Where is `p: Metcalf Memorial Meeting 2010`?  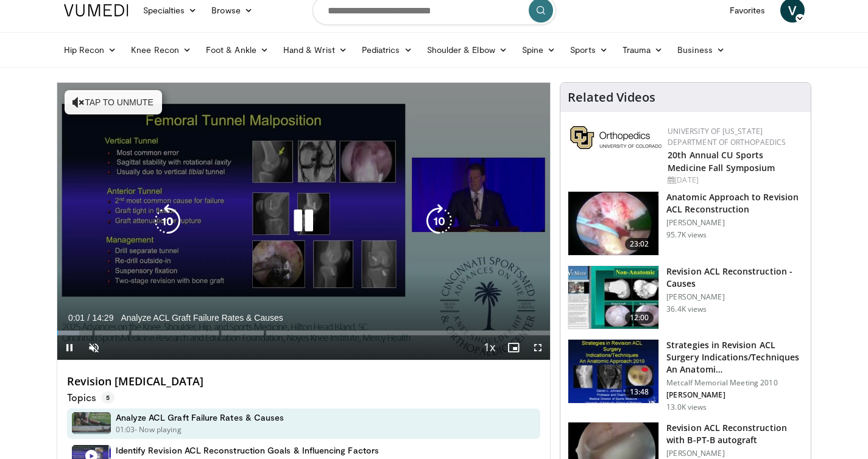
p: Metcalf Memorial Meeting 2010 is located at coordinates (735, 383).